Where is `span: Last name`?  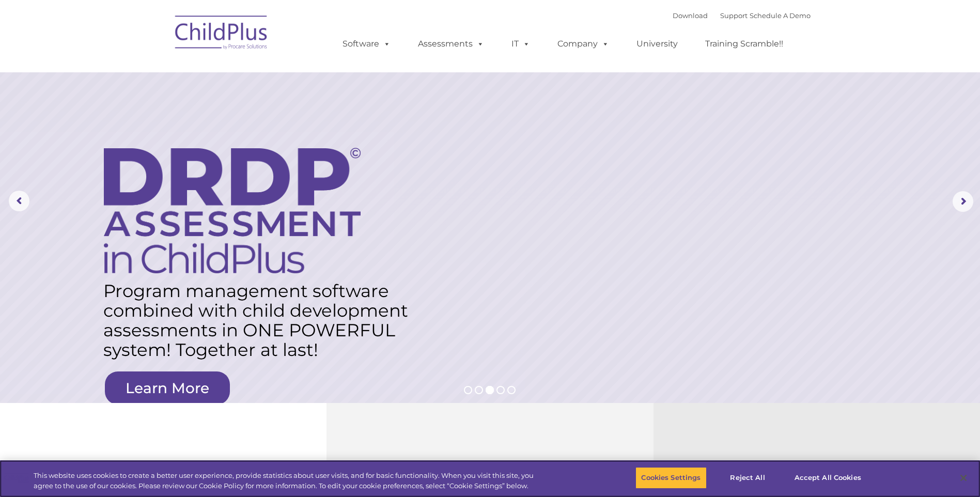 span: Last name is located at coordinates (159, 72).